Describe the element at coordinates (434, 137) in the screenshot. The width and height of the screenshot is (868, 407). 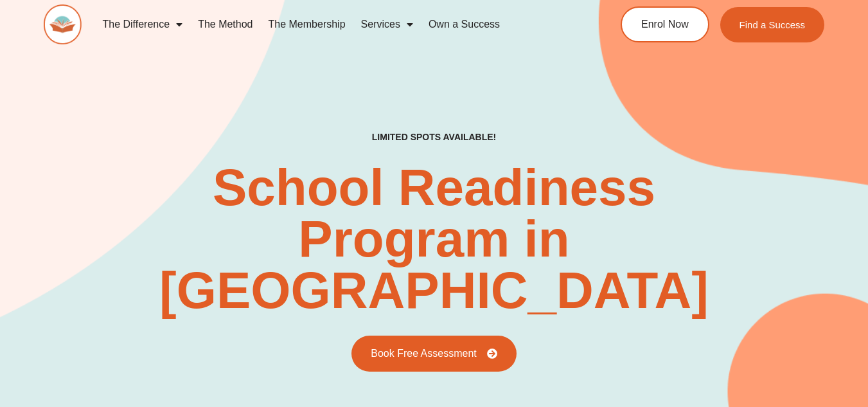
I see `h4: LIMITED SPOTS AVAILABLE!` at that location.